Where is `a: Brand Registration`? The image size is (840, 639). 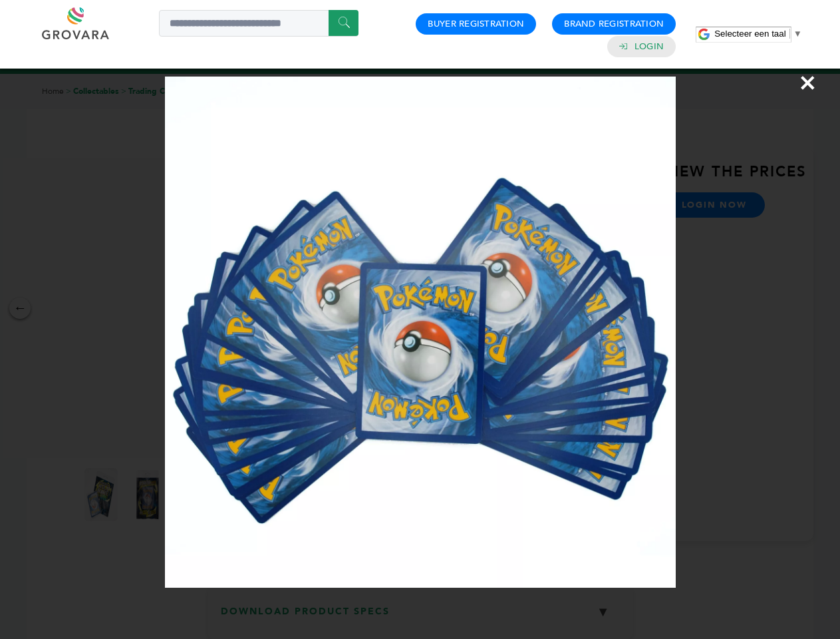 a: Brand Registration is located at coordinates (613, 24).